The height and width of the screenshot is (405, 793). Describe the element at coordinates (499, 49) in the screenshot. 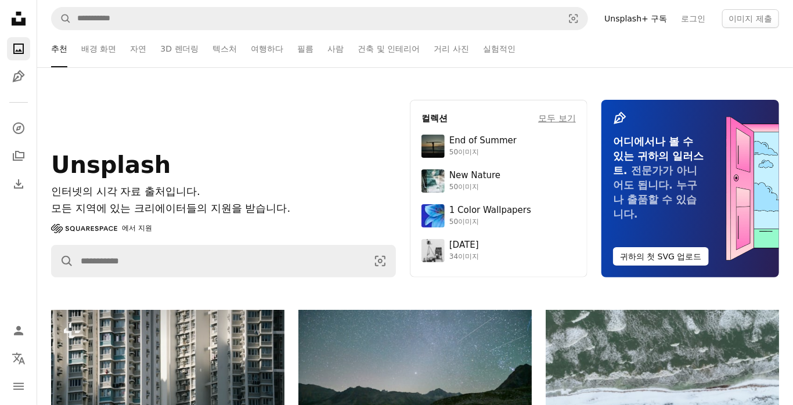

I see `a: 실험적인` at that location.